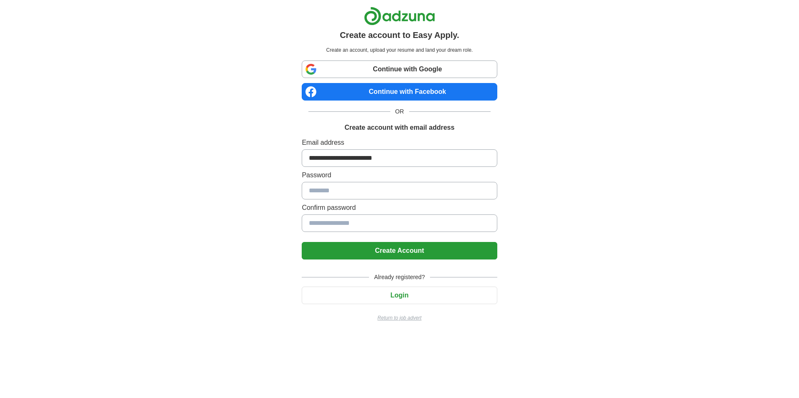 Image resolution: width=799 pixels, height=398 pixels. What do you see at coordinates (399, 143) in the screenshot?
I see `label: Email address` at bounding box center [399, 143].